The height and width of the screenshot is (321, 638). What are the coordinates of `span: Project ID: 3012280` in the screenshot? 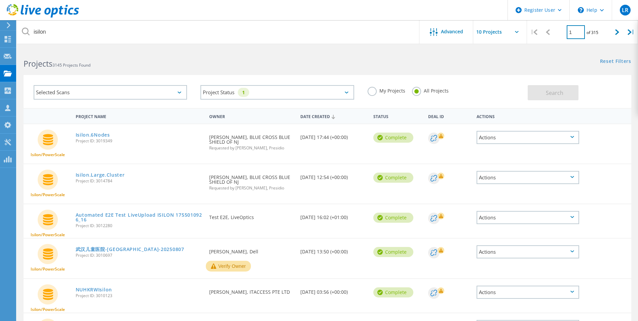 It's located at (139, 226).